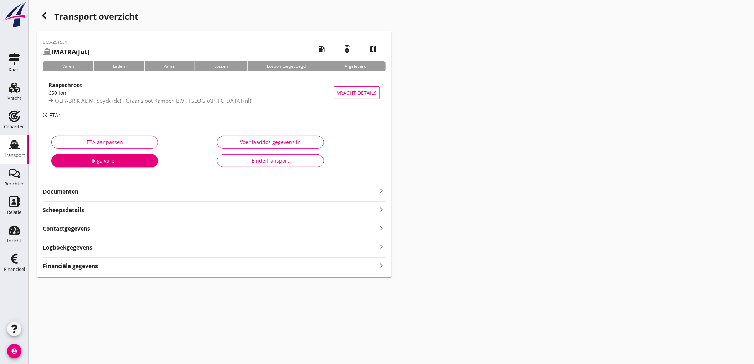  What do you see at coordinates (347, 49) in the screenshot?
I see `i: emergency_share` at bounding box center [347, 49].